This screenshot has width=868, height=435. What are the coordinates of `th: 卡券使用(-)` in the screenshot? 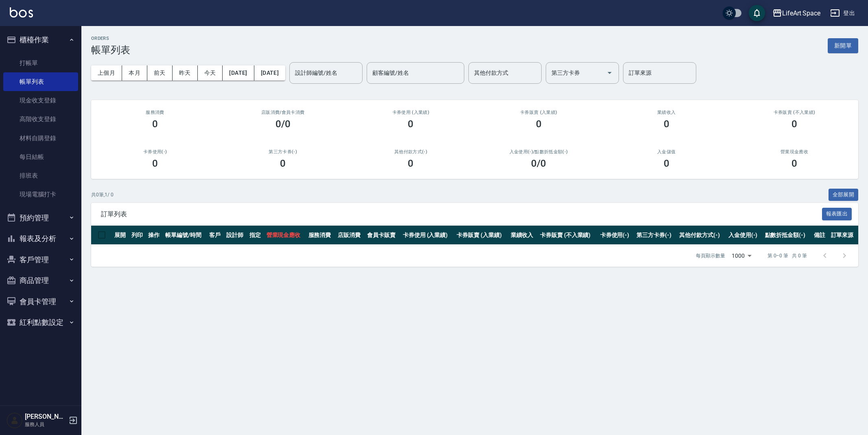 It's located at (616, 235).